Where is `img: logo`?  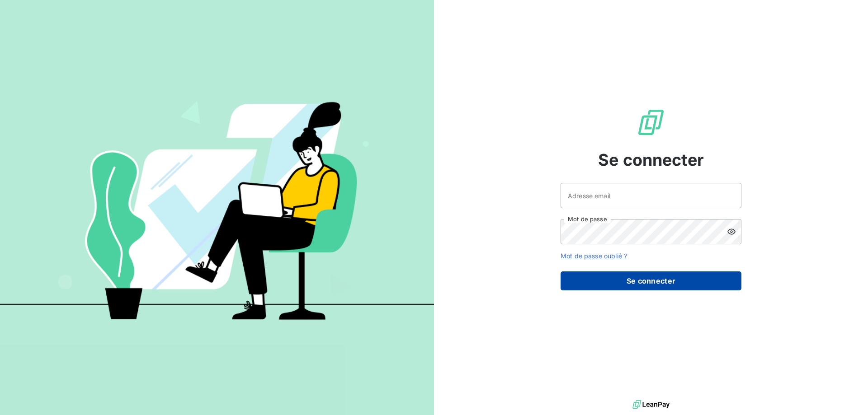 img: logo is located at coordinates (651, 405).